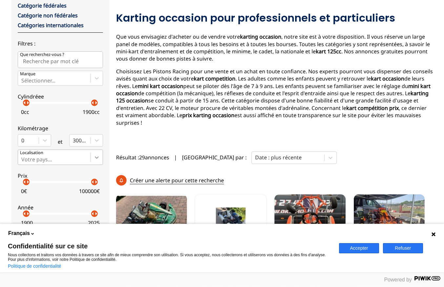 This screenshot has height=287, width=444. Describe the element at coordinates (60, 128) in the screenshot. I see `p: Kilométrage` at that location.